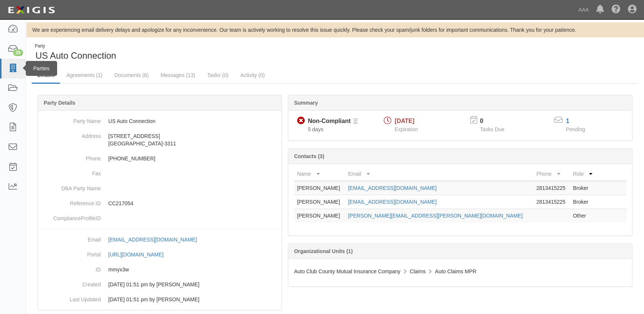  I want to click on i: Non-Compliant, so click(301, 120).